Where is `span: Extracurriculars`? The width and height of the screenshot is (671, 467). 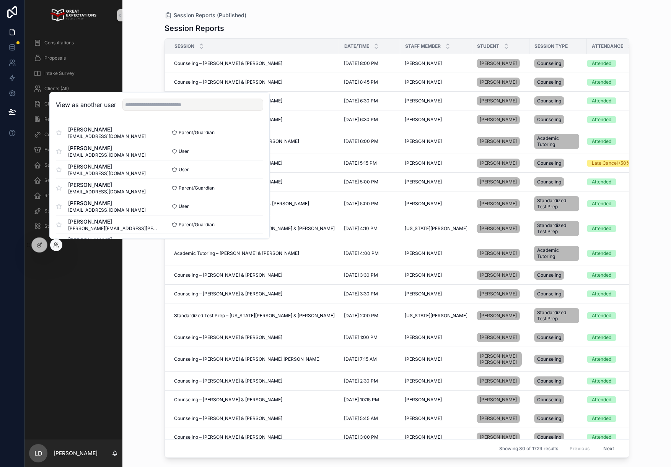
span: Extracurriculars is located at coordinates (62, 150).